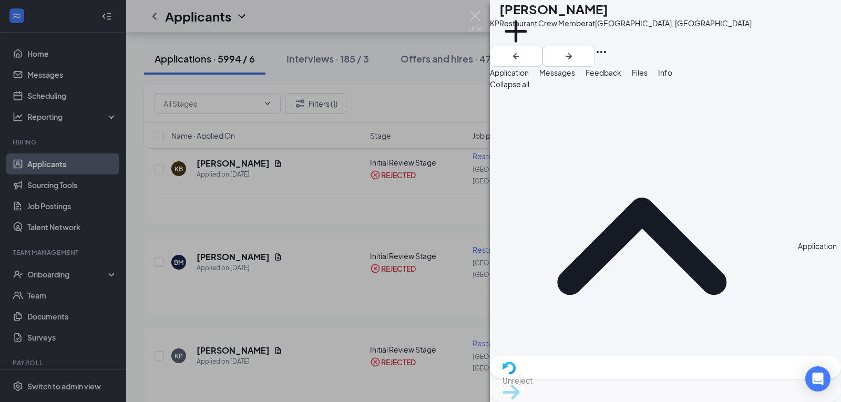 Image resolution: width=841 pixels, height=402 pixels. What do you see at coordinates (604, 73) in the screenshot?
I see `span: Feedback` at bounding box center [604, 73].